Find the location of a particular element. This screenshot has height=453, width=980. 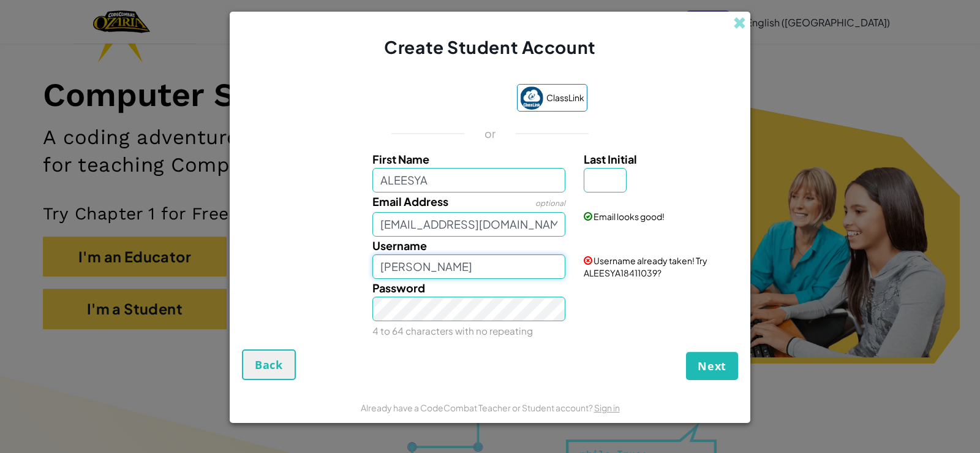

span: optional is located at coordinates (550, 203).